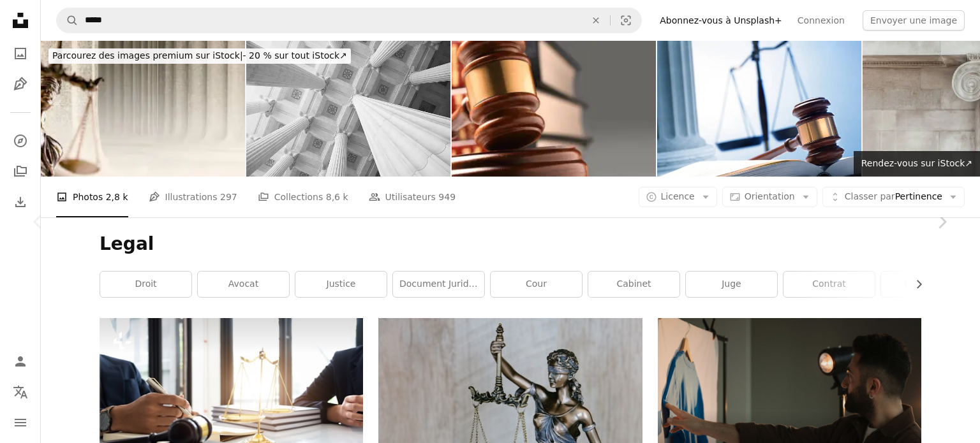 The width and height of the screenshot is (980, 443). What do you see at coordinates (193, 197) in the screenshot?
I see `a: Illustrations 297` at bounding box center [193, 197].